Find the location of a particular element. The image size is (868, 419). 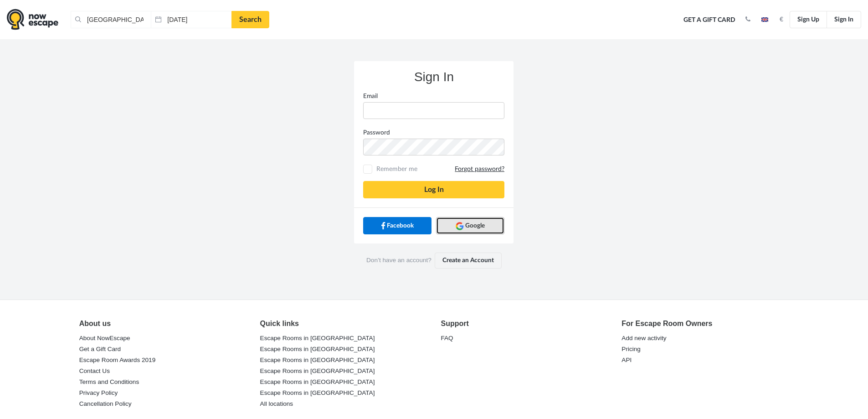

img: logo is located at coordinates (32, 19).